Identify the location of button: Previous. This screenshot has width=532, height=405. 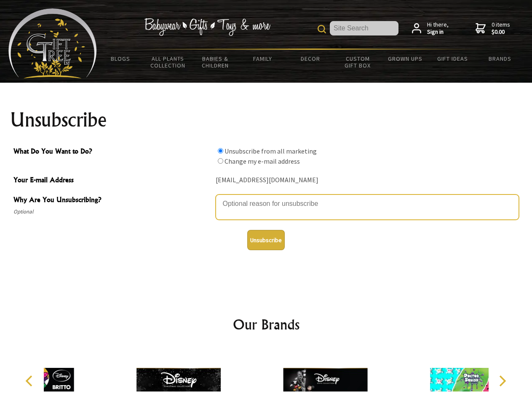
(31, 381).